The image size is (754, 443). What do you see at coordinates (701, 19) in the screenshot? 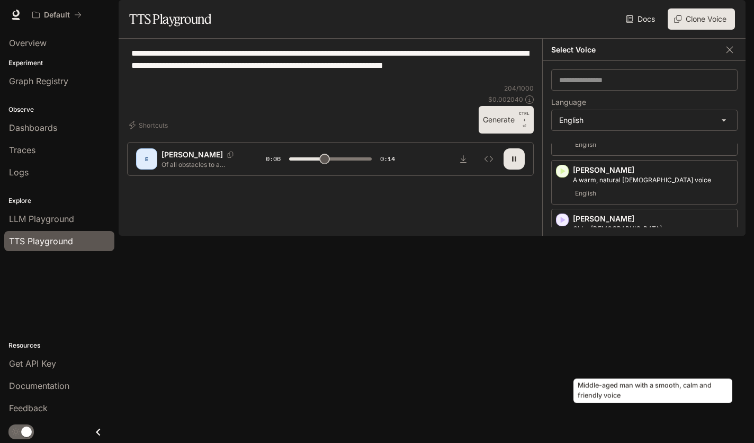
I see `button: Clone Voice` at bounding box center [701, 19].